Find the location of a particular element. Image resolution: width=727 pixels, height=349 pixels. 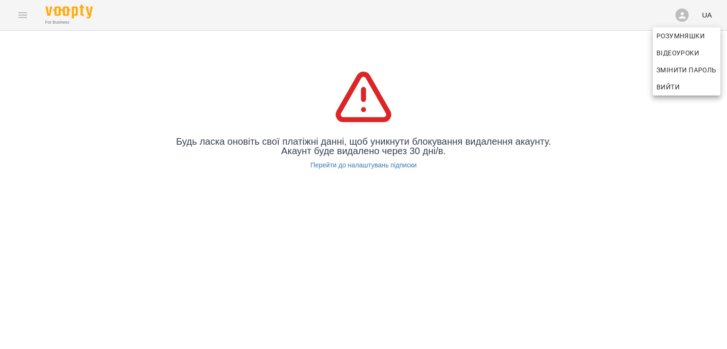

button: Вийти is located at coordinates (686, 87).